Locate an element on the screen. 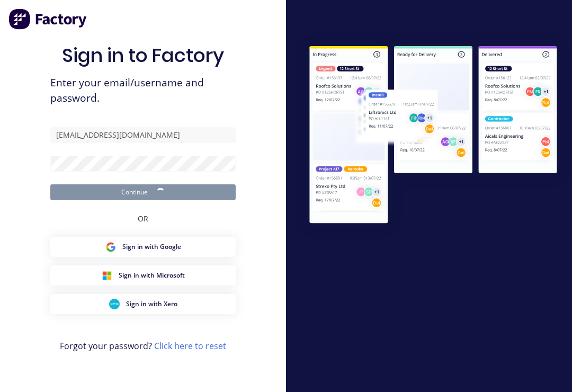 This screenshot has height=392, width=572. div: OR is located at coordinates (143, 218).